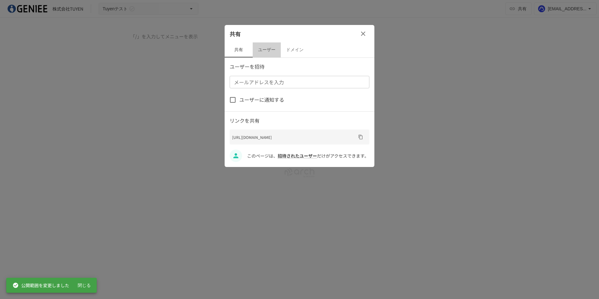  I want to click on p: リンクを共有, so click(300, 121).